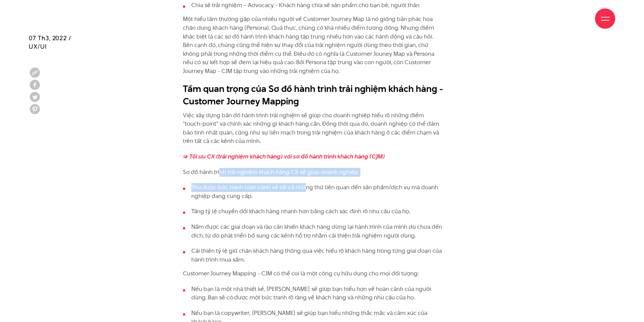 Image resolution: width=644 pixels, height=322 pixels. What do you see at coordinates (313, 231) in the screenshot?
I see `li: Nắm được các giai đoạn và rào cản khiến khách hàng dừng lại hành trình của mình dù chưa đến đích,...` at bounding box center [313, 231].